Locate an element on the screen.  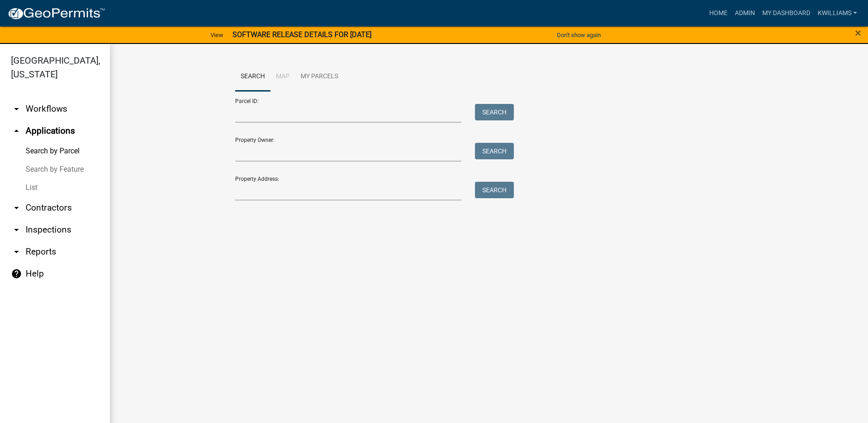
i: arrow_drop_up is located at coordinates (16, 131).